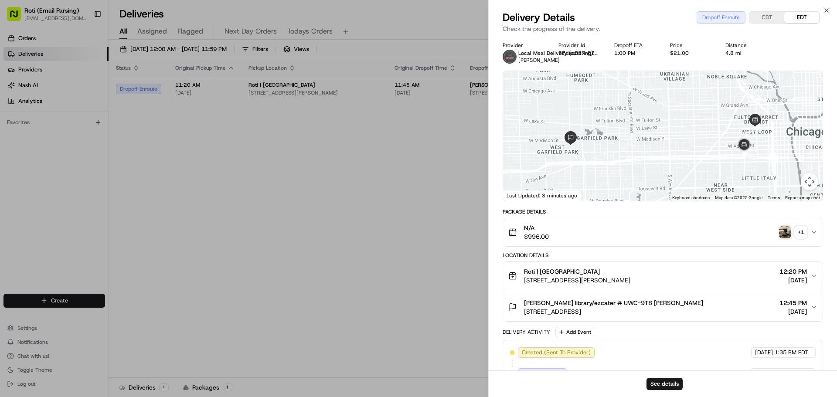  Describe the element at coordinates (809, 182) in the screenshot. I see `button: Map camera controls` at that location.